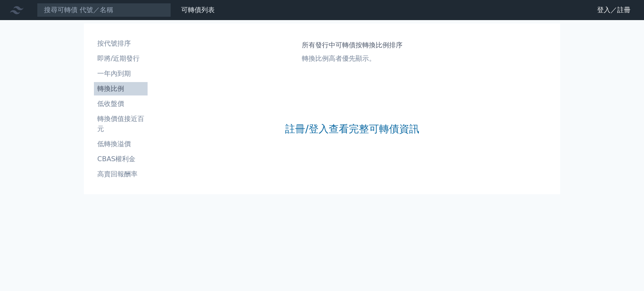 The height and width of the screenshot is (291, 644). Describe the element at coordinates (121, 144) in the screenshot. I see `li: 低轉換溢價` at that location.